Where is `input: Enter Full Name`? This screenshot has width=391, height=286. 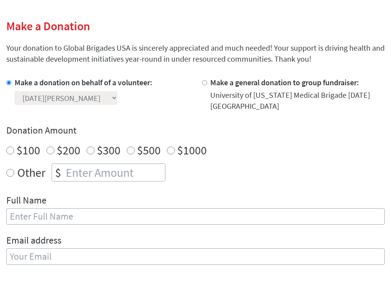 input: Enter Full Name is located at coordinates (195, 217).